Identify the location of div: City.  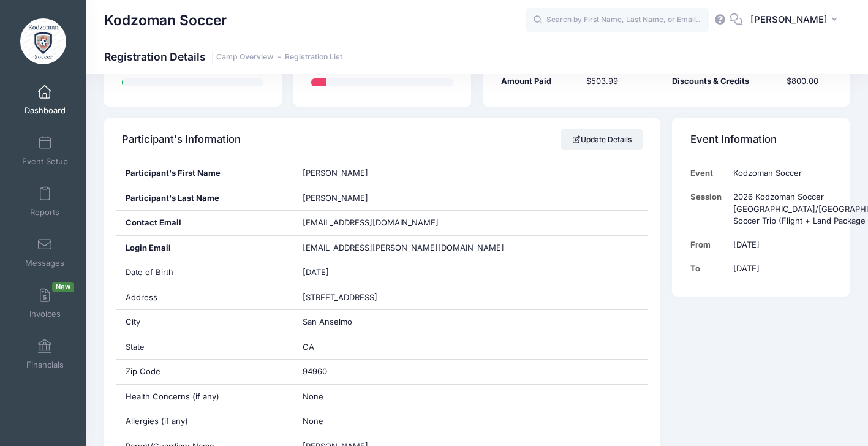
(205, 323).